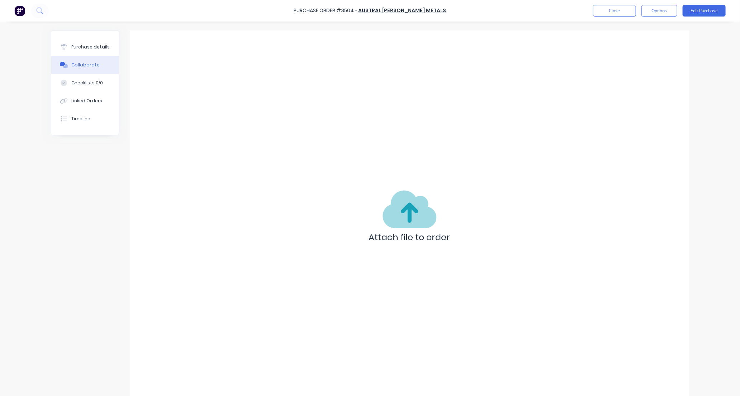  Describe the element at coordinates (85, 83) in the screenshot. I see `button: Checklists 0/0` at that location.